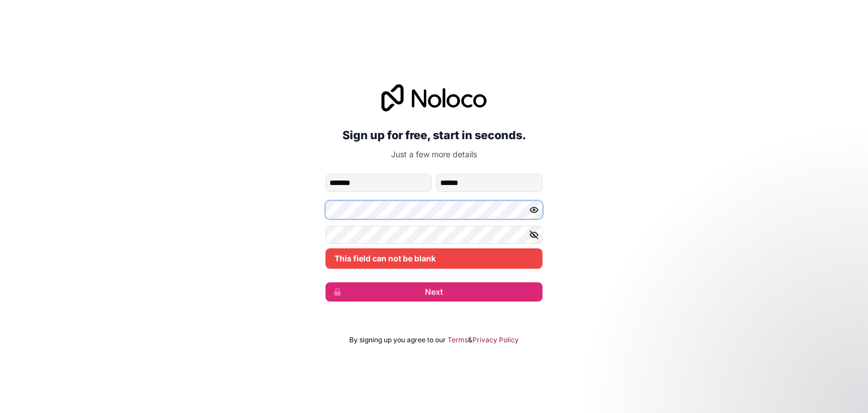 Image resolution: width=868 pixels, height=413 pixels. I want to click on button: Next, so click(434, 292).